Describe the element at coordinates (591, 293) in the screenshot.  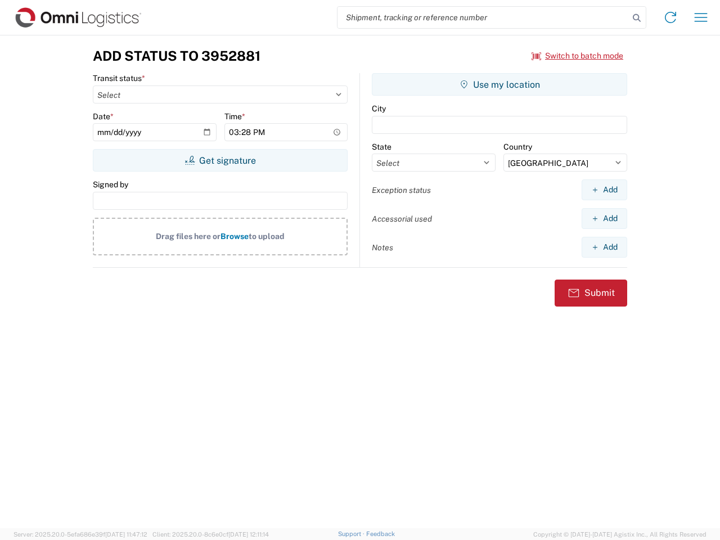
I see `button: Submit` at that location.